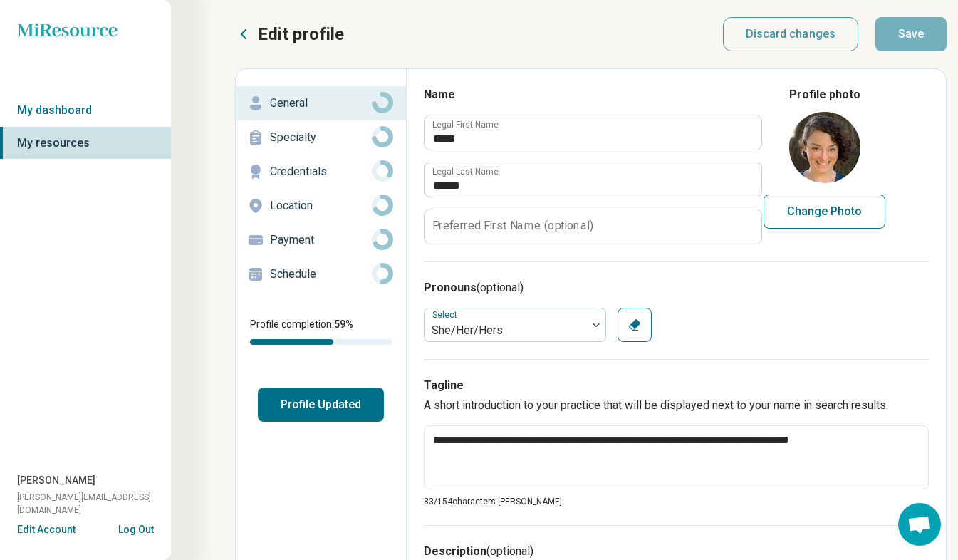 The height and width of the screenshot is (560, 958). Describe the element at coordinates (320, 240) in the screenshot. I see `p: Payment` at that location.